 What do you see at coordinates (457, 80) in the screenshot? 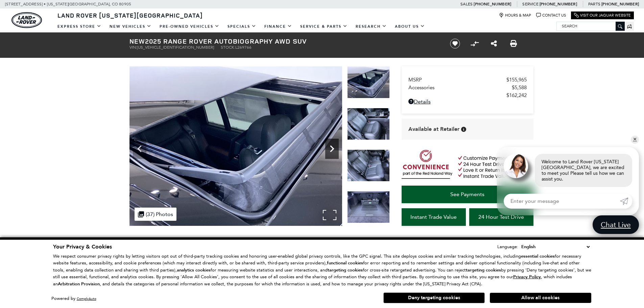
I see `span: MSRP` at bounding box center [457, 80].